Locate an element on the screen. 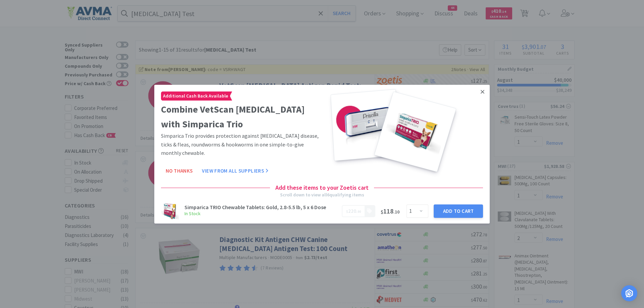 The image size is (644, 308). h6: In Stock is located at coordinates (261, 213).